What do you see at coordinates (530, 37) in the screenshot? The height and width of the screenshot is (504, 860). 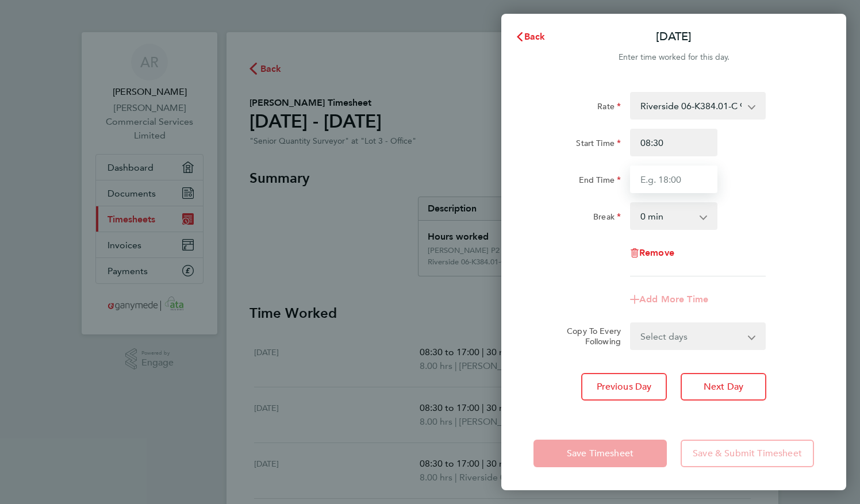 I see `button: Back` at bounding box center [530, 37].